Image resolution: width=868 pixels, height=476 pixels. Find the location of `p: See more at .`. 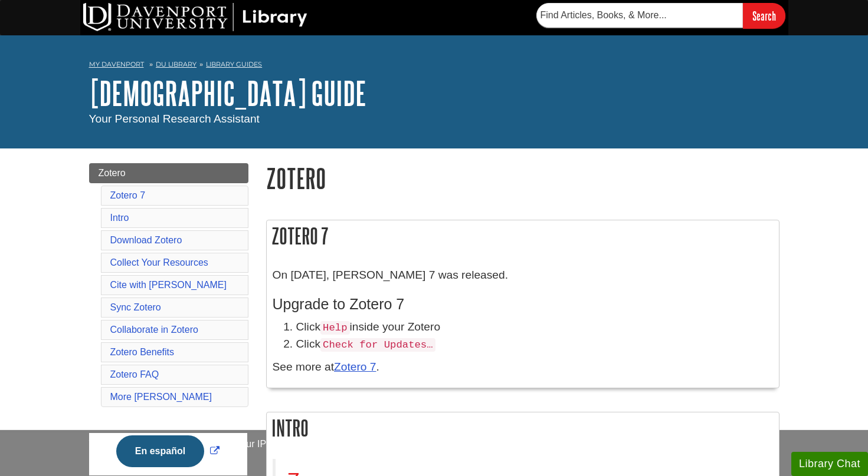

p: See more at . is located at coordinates (523, 367).